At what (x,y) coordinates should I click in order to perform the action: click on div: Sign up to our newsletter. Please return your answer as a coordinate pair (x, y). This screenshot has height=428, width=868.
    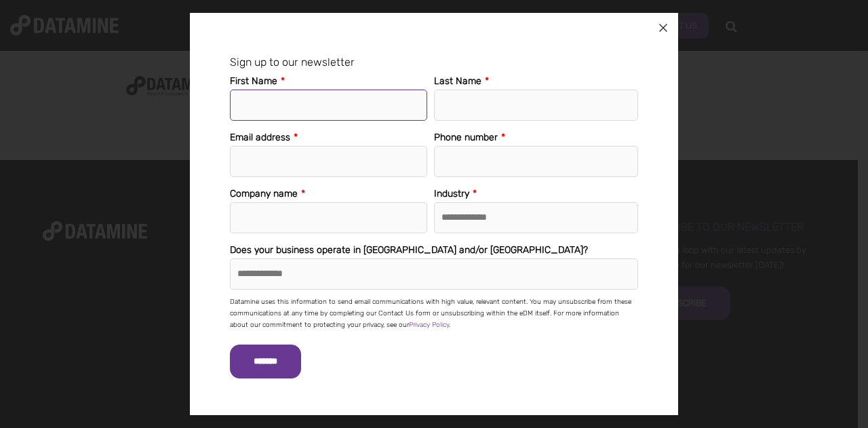
    Looking at the image, I should click on (434, 62).